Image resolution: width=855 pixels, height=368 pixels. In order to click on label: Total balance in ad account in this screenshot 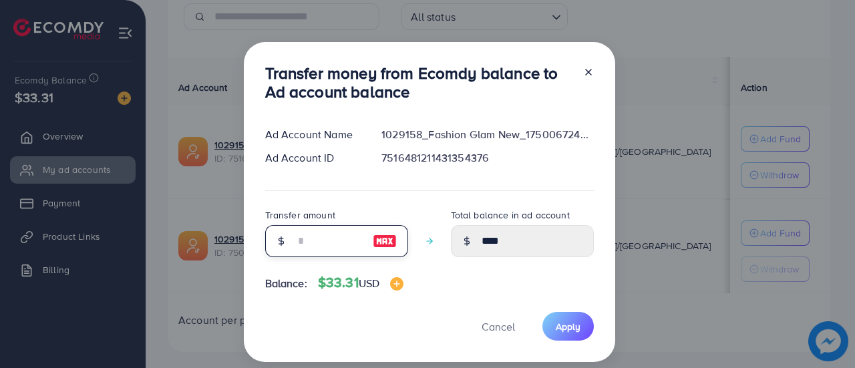, I will do `click(511, 215)`.